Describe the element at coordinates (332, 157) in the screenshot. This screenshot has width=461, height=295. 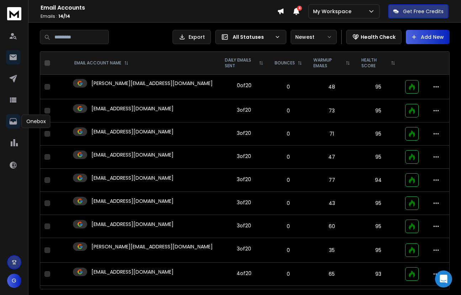
I see `td: 47` at that location.